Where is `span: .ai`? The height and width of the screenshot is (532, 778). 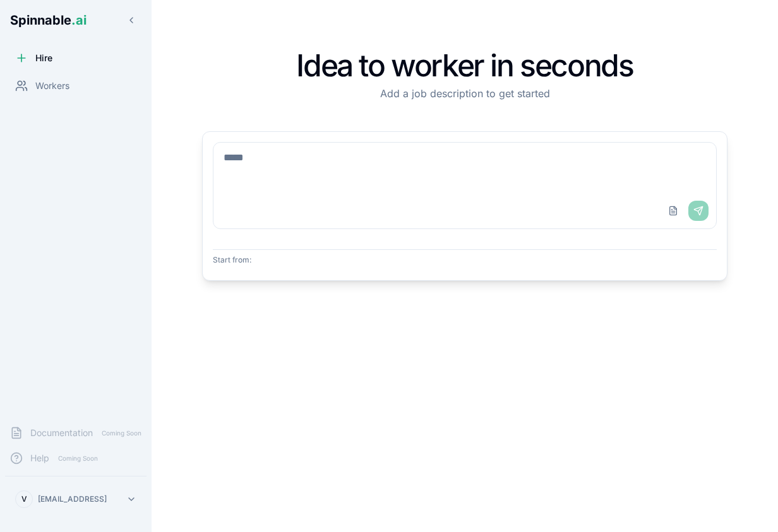 span: .ai is located at coordinates (79, 21).